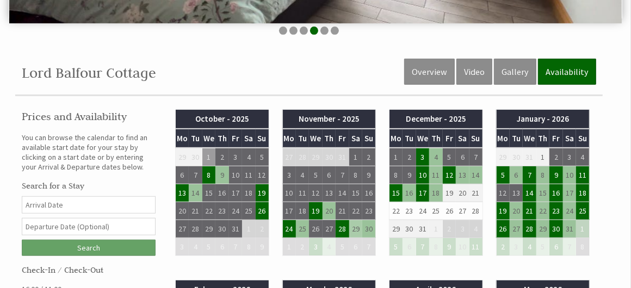  Describe the element at coordinates (89, 248) in the screenshot. I see `input: Search` at that location.